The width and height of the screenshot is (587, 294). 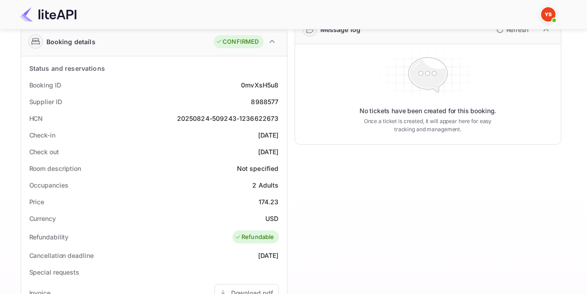 What do you see at coordinates (260, 85) in the screenshot?
I see `div: 0mvXsH5u8` at bounding box center [260, 85].